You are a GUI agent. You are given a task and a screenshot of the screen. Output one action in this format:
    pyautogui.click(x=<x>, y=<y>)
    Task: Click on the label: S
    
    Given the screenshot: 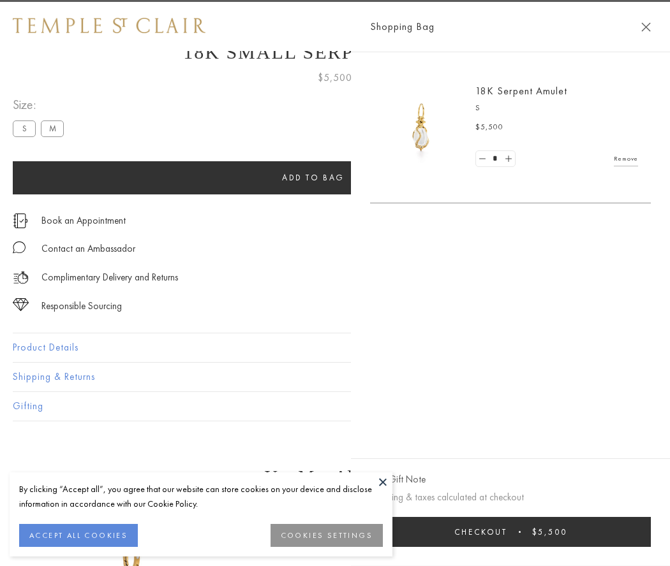 What is the action you would take?
    pyautogui.click(x=24, y=128)
    